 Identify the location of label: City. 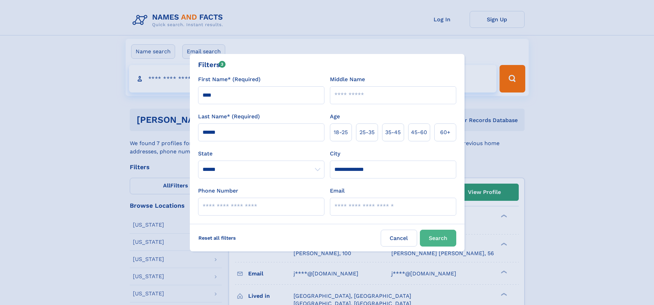
(335, 153).